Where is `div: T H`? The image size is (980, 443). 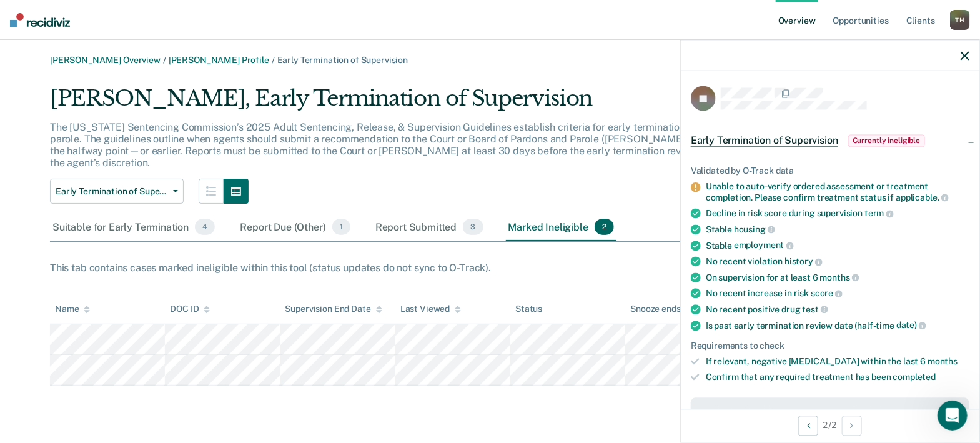
div: T H is located at coordinates (960, 20).